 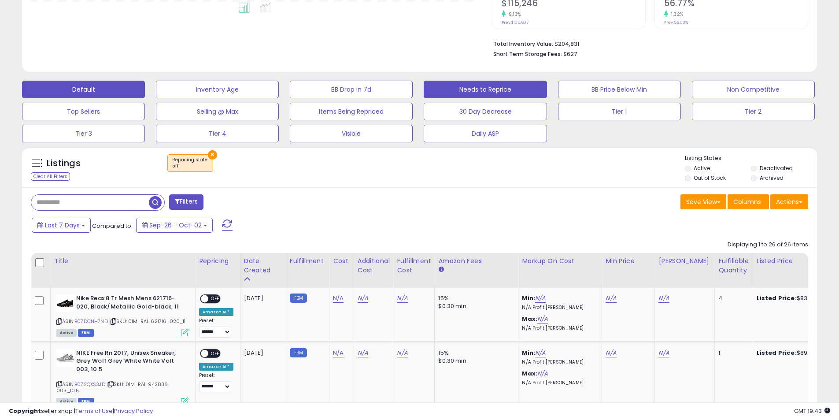 I want to click on small: Prev: $105,607, so click(x=515, y=22).